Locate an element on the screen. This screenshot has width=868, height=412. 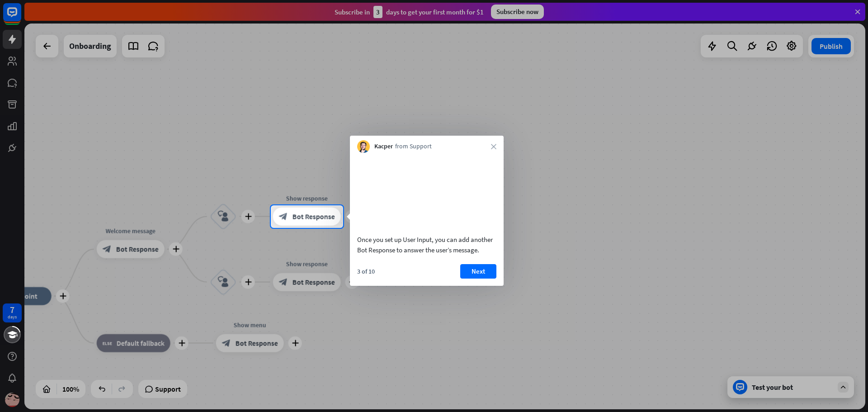
span: Bot Response is located at coordinates (313, 217).